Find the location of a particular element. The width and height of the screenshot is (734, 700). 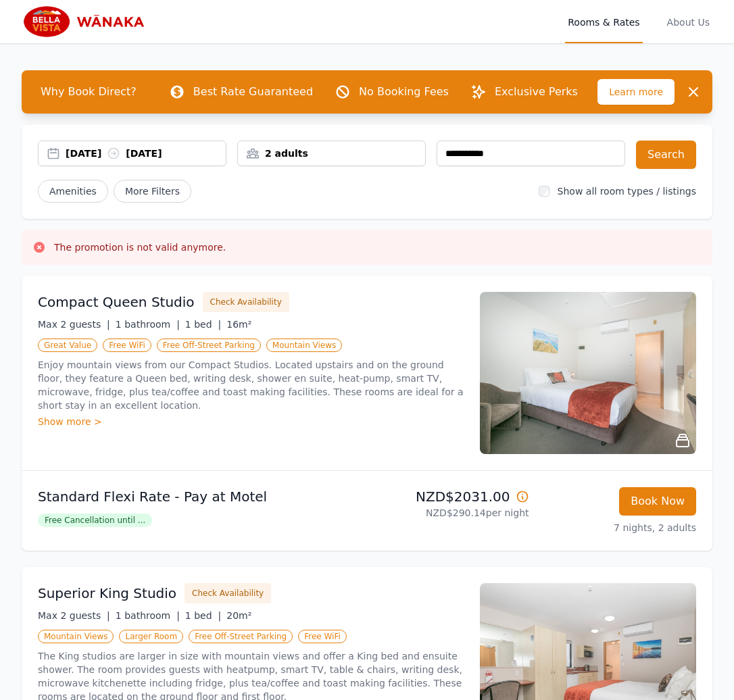

span: 20m² is located at coordinates (239, 616).